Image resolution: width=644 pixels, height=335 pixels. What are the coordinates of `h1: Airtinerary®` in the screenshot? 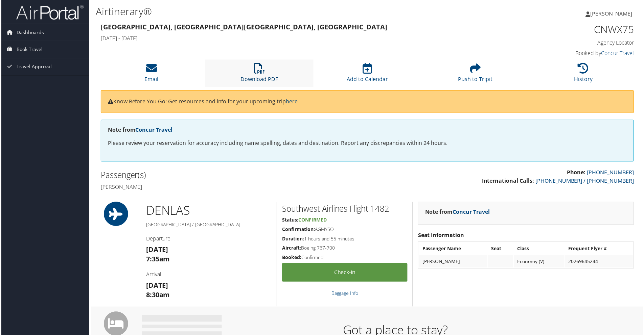 It's located at (276, 11).